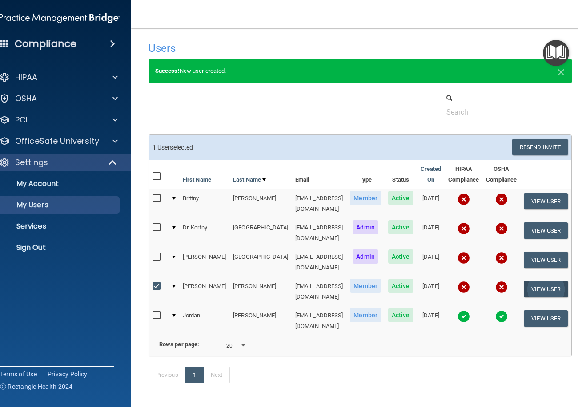 This screenshot has height=407, width=578. What do you see at coordinates (365, 175) in the screenshot?
I see `th: Type` at bounding box center [365, 175].